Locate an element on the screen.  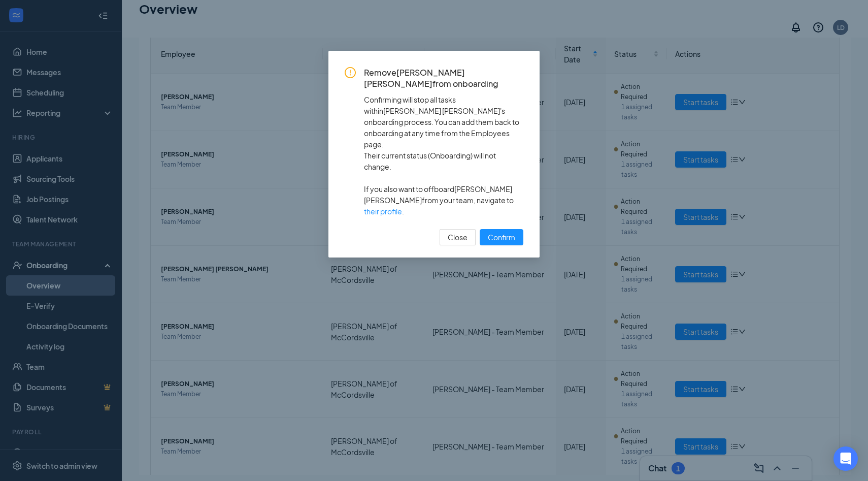
div: Open Intercom Messenger is located at coordinates (846, 459).